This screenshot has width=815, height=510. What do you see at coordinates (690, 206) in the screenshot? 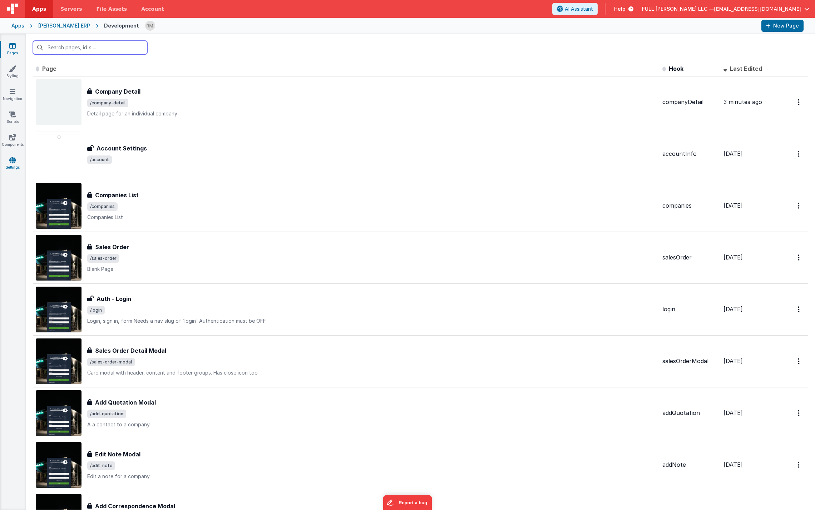
I see `div: companies` at bounding box center [690, 206].